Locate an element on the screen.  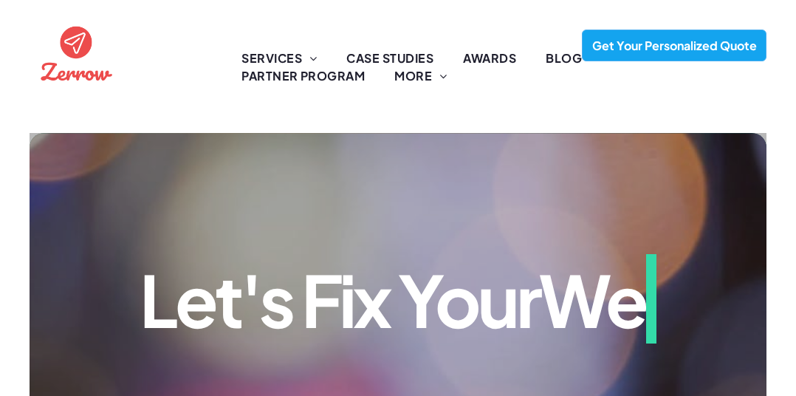
a: Web Design | Grow Your Brand with Professional Website Design is located at coordinates (76, 23).